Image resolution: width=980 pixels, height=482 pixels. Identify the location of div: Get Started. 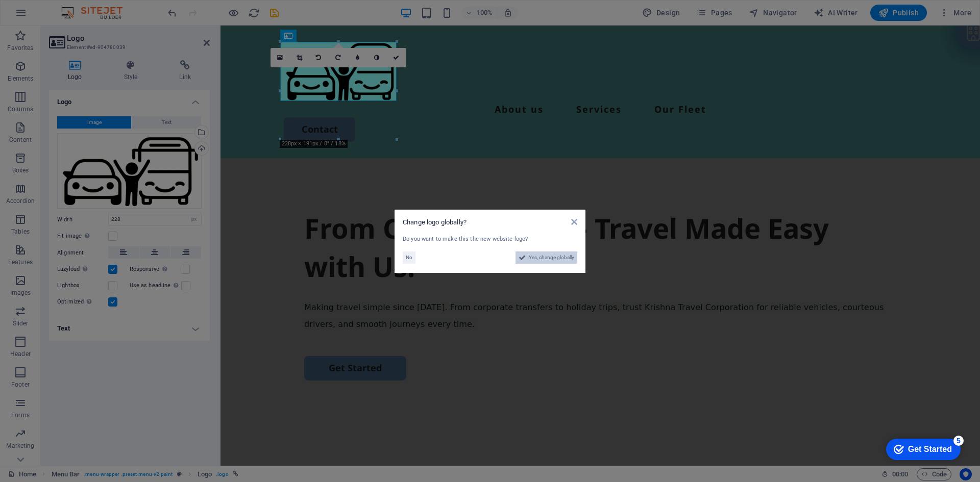
(50, 16).